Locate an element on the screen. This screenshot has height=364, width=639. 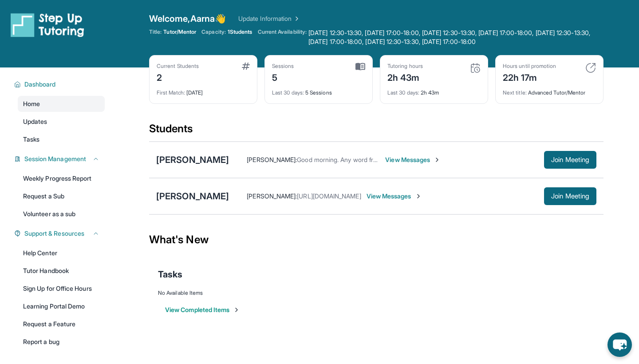
span: 1 Students is located at coordinates (240, 32).